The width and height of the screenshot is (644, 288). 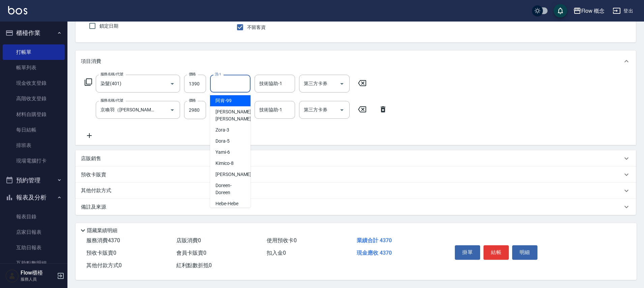 What do you see at coordinates (524, 252) in the screenshot?
I see `button: 明細` at bounding box center [524, 252].